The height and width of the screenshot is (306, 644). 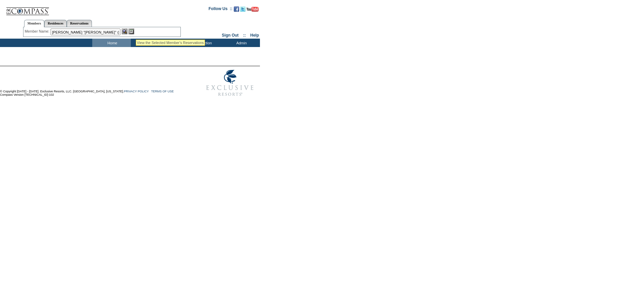 What do you see at coordinates (124, 31) in the screenshot?
I see `img: View` at bounding box center [124, 31].